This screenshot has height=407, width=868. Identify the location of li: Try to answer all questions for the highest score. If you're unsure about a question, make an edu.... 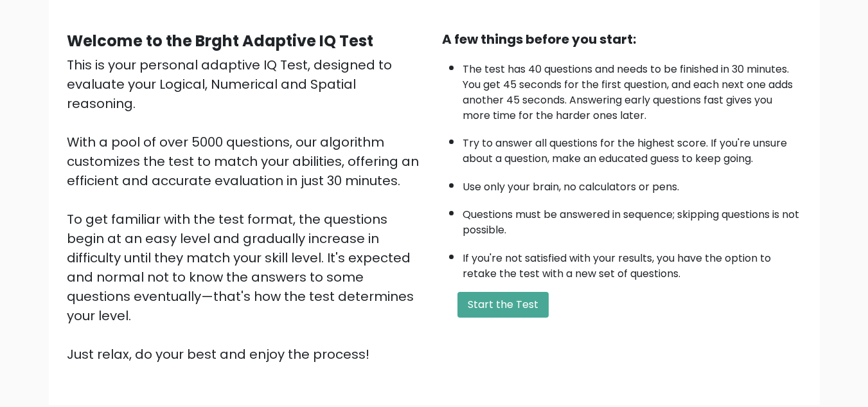
(632, 148).